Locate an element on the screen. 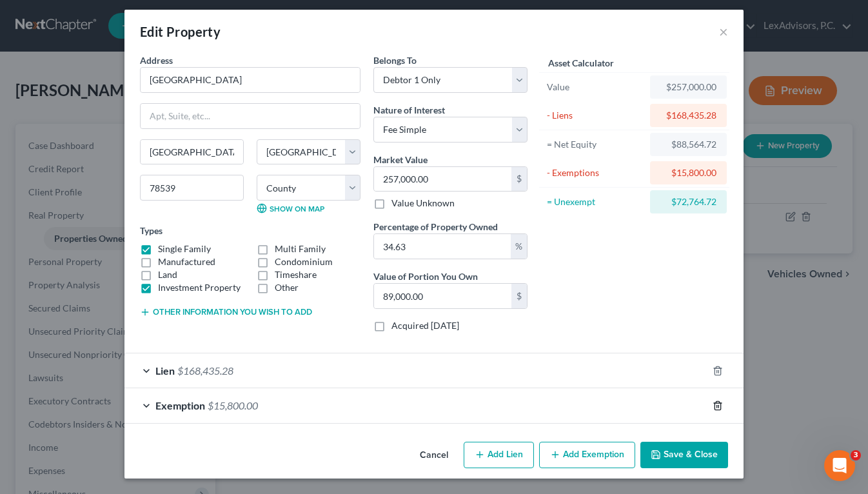  div: $257,000.00 is located at coordinates (688, 87).